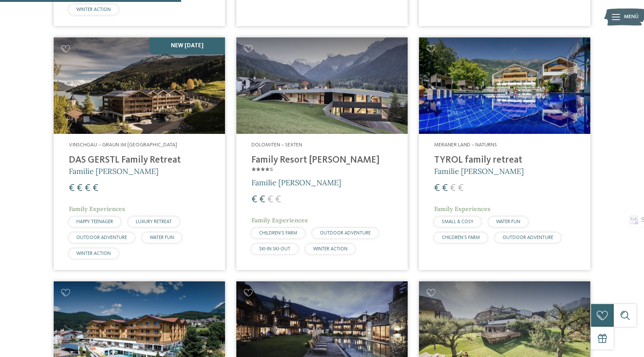  Describe the element at coordinates (505, 153) in the screenshot. I see `a: Familienhotels gesucht? Hier findet ihr die besten! Meraner Land – Naturns TYROL family retreat F...` at that location.